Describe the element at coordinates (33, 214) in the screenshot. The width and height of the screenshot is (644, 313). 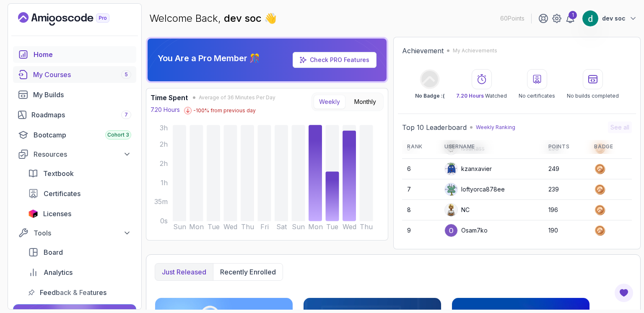
I see `img: jetbrains icon` at that location.